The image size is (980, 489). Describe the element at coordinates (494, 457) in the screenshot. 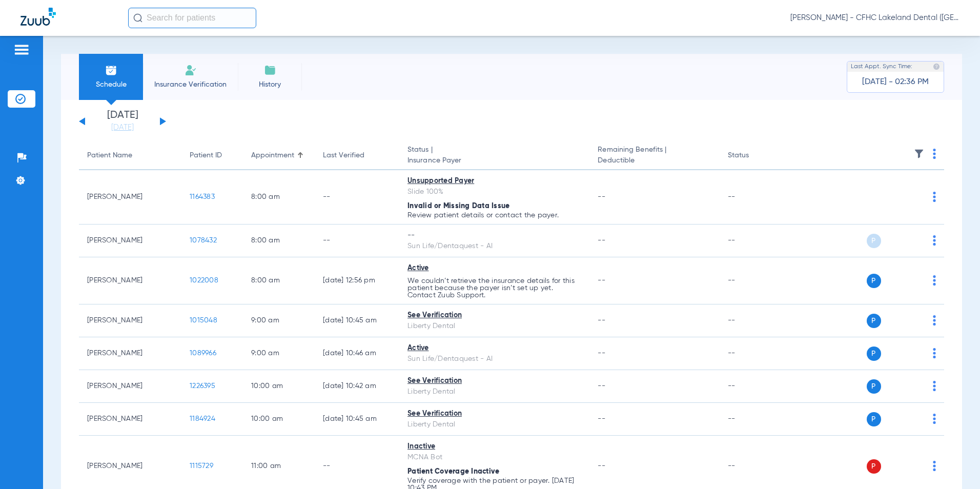

I see `div: MCNA Bot` at that location.